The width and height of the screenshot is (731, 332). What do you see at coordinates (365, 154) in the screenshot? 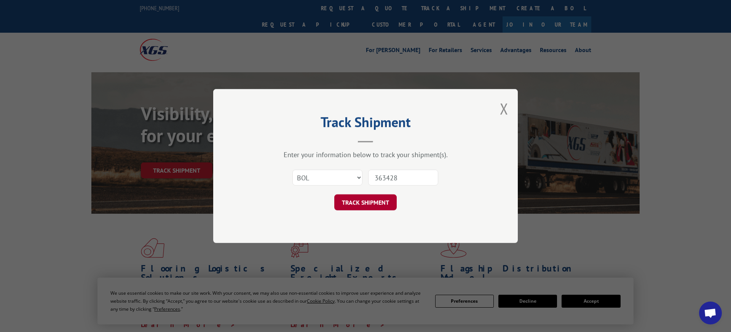
I see `div: Enter your information below to track your shipment(s).` at bounding box center [365, 154].